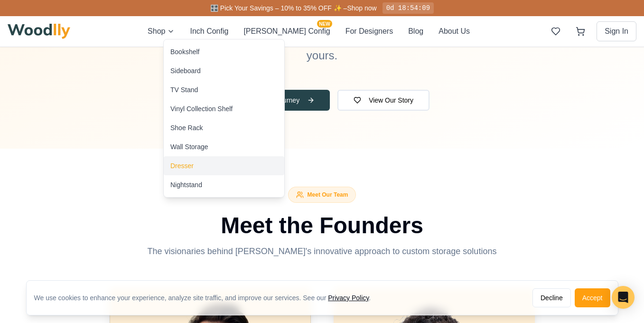 The height and width of the screenshot is (323, 644). What do you see at coordinates (184, 90) in the screenshot?
I see `div: TV Stand` at bounding box center [184, 90].